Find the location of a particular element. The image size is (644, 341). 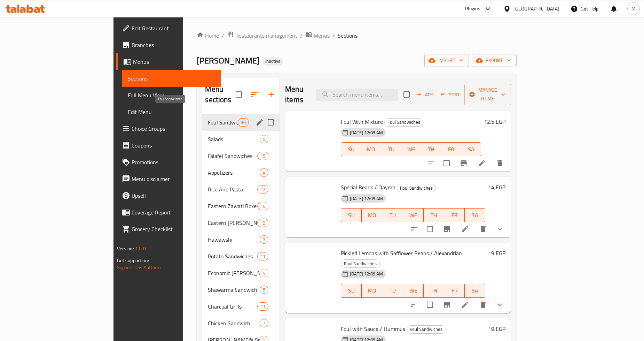

div: Rice And Pasta12 is located at coordinates (241, 189).